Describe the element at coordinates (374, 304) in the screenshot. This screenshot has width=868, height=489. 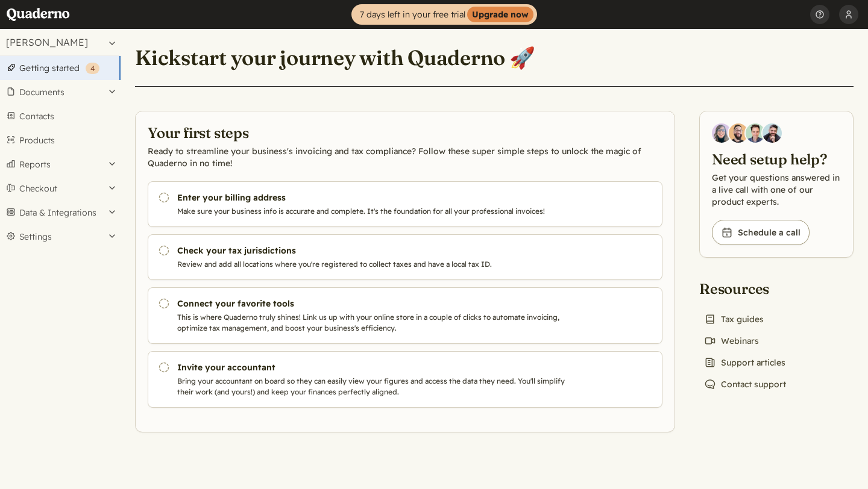
I see `h3: Connect your favorite tools` at that location.